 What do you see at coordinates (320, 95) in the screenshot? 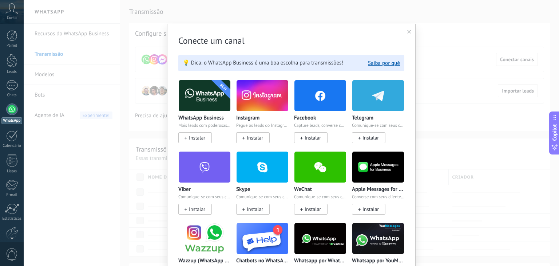
I see `img: facebook.png` at bounding box center [320, 95].